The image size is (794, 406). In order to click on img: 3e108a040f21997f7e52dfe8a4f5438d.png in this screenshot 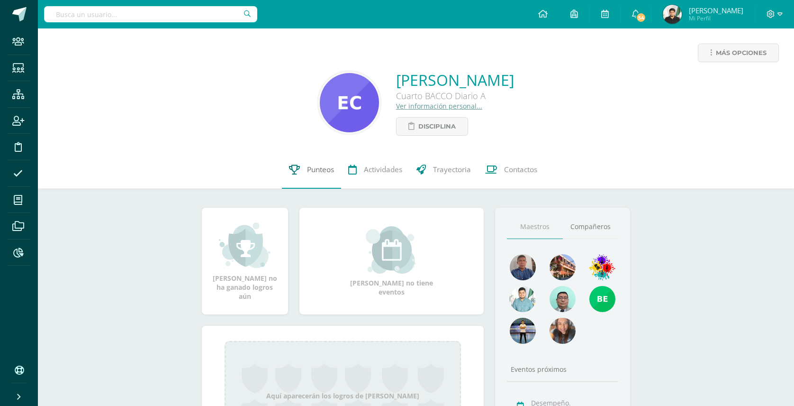, I will do `click(563, 299)`.